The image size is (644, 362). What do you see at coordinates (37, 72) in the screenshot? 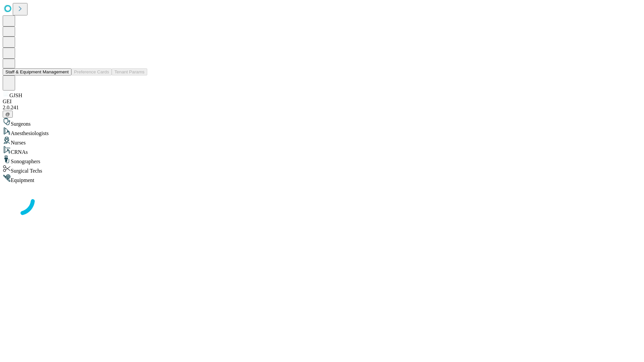
I see `button: Staff & Equipment Management` at bounding box center [37, 72].